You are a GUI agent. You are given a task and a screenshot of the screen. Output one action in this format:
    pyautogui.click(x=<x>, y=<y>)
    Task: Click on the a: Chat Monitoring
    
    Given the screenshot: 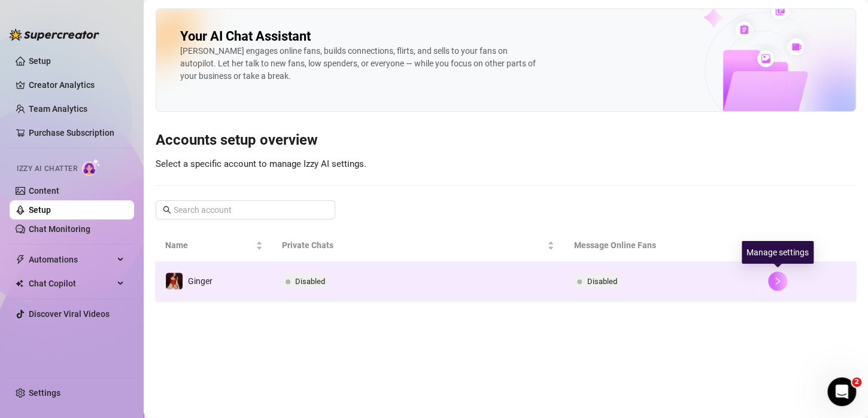 What is the action you would take?
    pyautogui.click(x=59, y=229)
    